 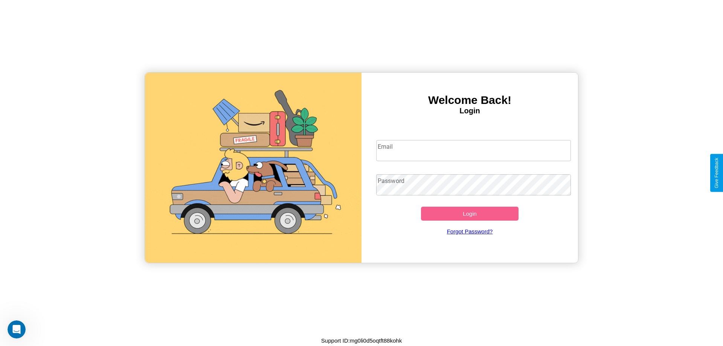 What do you see at coordinates (470, 214) in the screenshot?
I see `button: Login` at bounding box center [470, 214].